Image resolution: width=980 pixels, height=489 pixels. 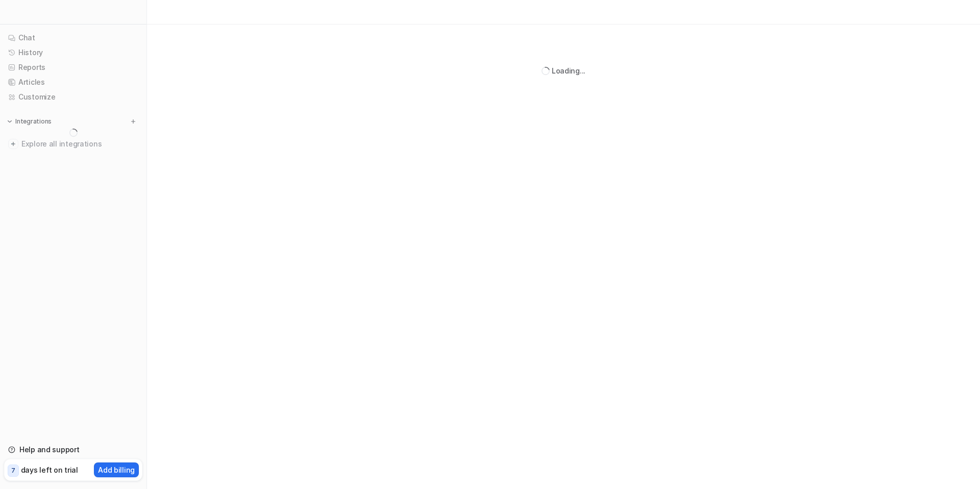 I want to click on a: Reports, so click(x=73, y=67).